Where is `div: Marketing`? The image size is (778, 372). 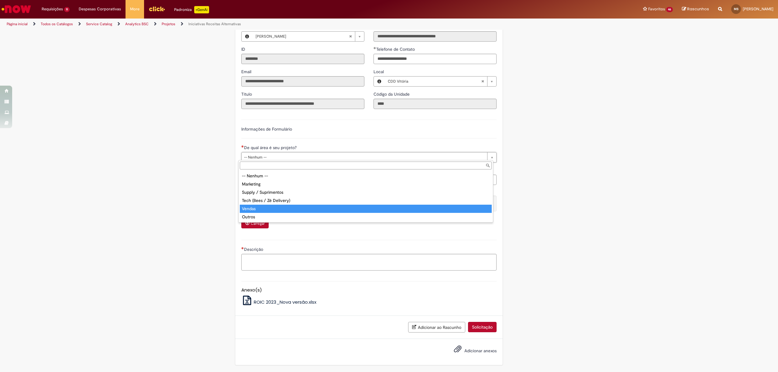
div: Marketing is located at coordinates (366, 184).